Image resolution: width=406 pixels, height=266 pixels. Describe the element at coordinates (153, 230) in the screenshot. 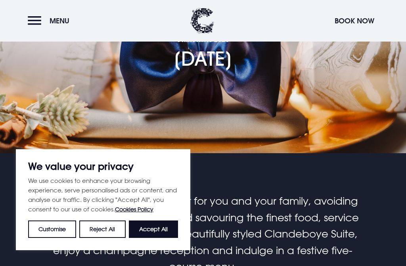

I see `button: Accept All` at that location.